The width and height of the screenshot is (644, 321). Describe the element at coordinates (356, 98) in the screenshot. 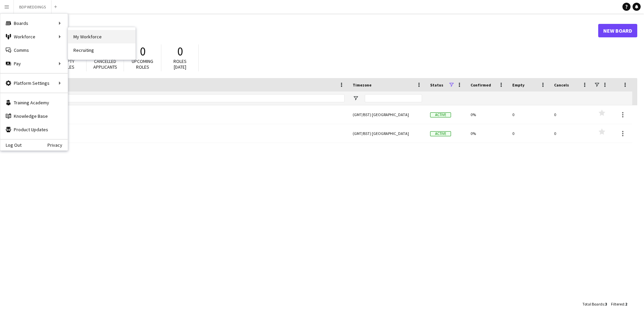

I see `button: Open Filter Menu` at that location.